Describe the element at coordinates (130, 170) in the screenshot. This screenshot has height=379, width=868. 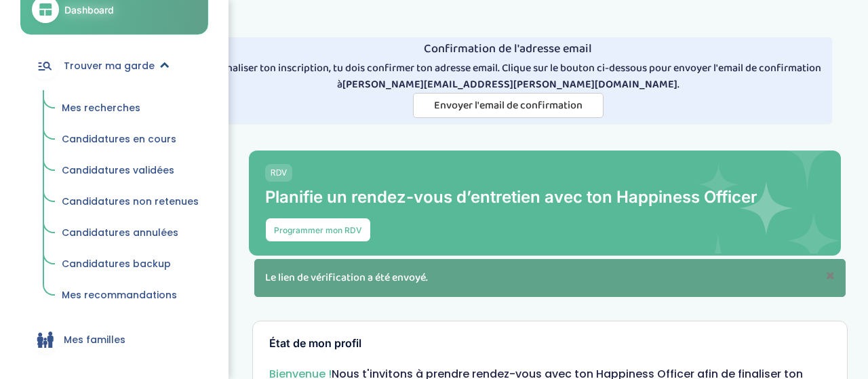
I see `a: Candidatures validées` at that location.